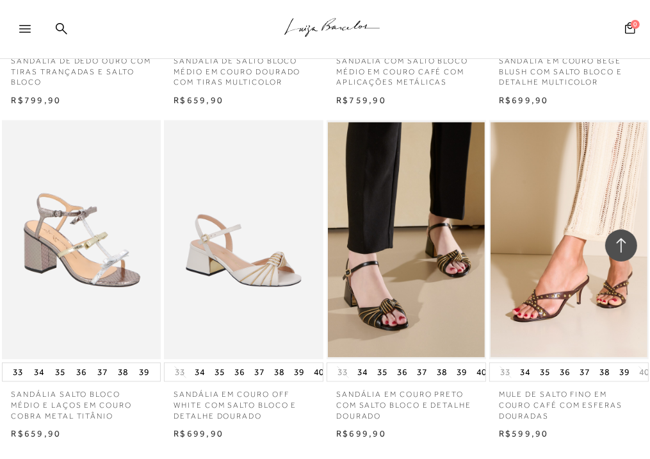 The width and height of the screenshot is (650, 459). I want to click on a: SANDÁLIA SALTO BLOCO MÉDIO E LAÇOS EM COURO COBRA METAL TITÂNIO, so click(81, 401).